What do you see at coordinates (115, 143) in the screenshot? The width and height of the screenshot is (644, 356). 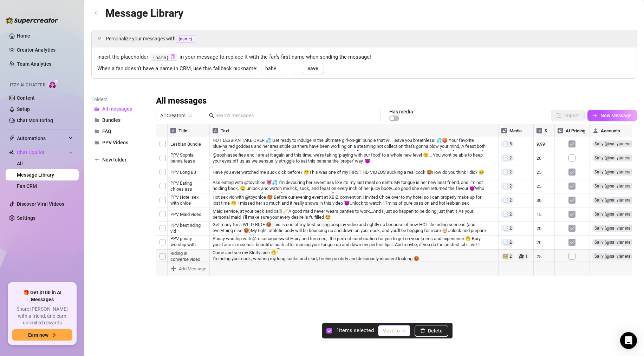 I see `span: PPV Videos` at bounding box center [115, 143].